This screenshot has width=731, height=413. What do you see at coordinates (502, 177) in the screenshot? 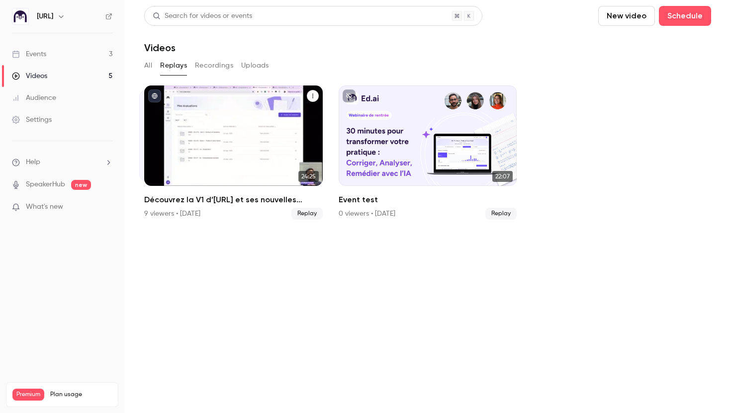
I see `span: 22:07` at bounding box center [502, 177].